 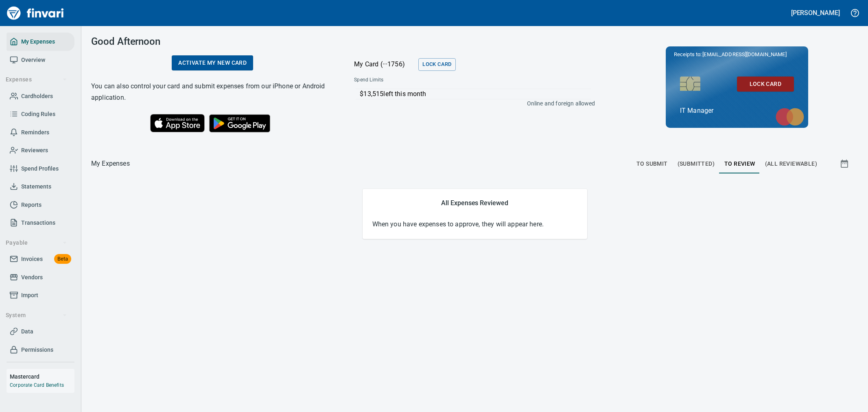 I want to click on span: To Submit, so click(x=652, y=163).